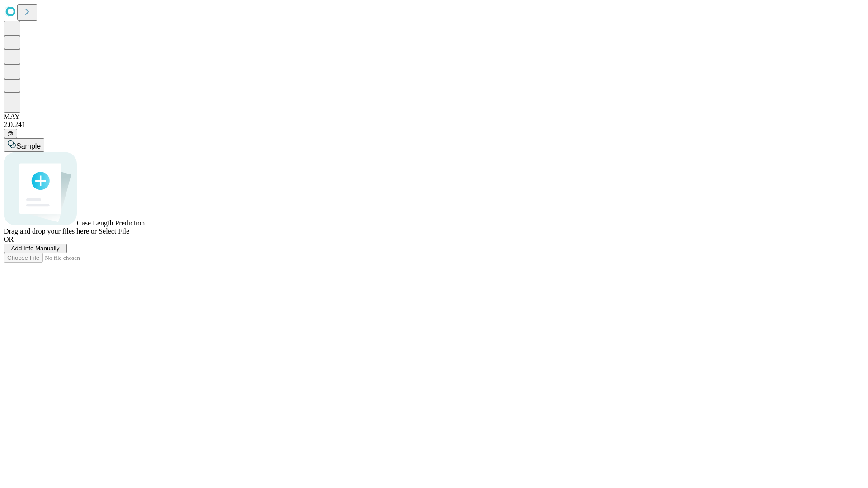 The image size is (868, 488). I want to click on span: Select File, so click(114, 231).